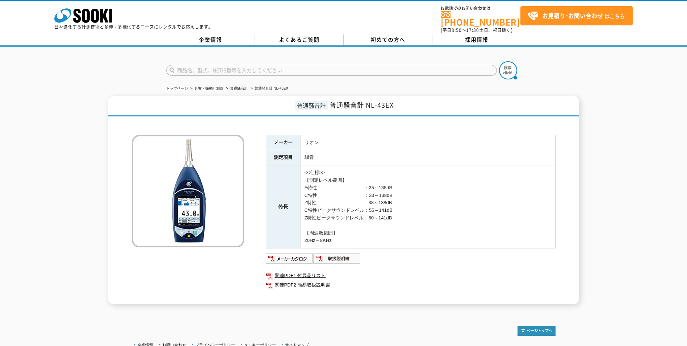  What do you see at coordinates (209, 88) in the screenshot?
I see `a: 音響・振動計測器` at bounding box center [209, 88].